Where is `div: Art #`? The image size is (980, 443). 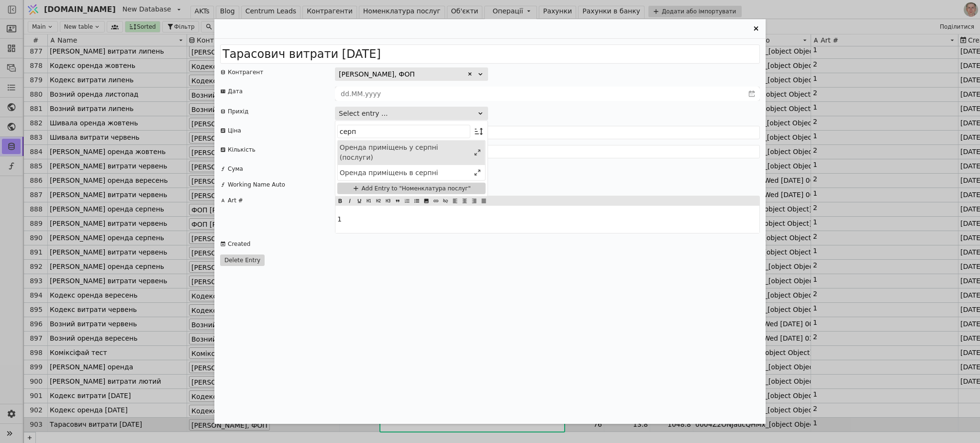 div: Art # is located at coordinates (235, 201).